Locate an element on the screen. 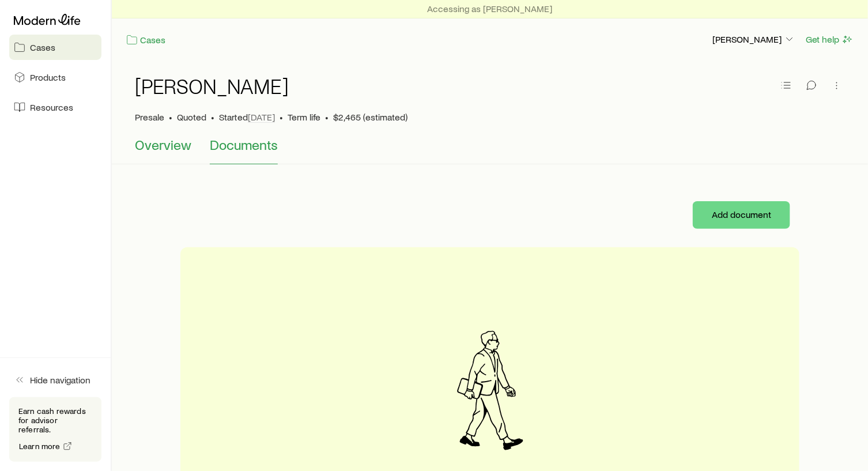 This screenshot has width=868, height=471. span: Resources is located at coordinates (51, 107).